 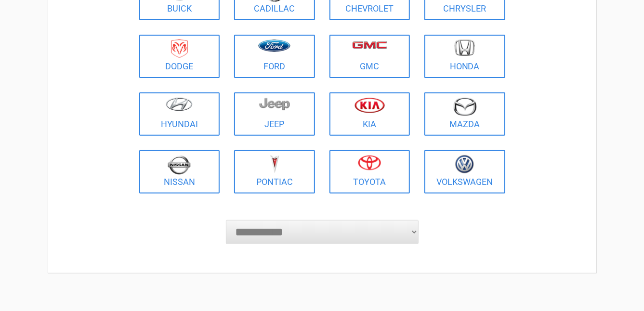 What do you see at coordinates (465, 56) in the screenshot?
I see `a: Honda` at bounding box center [465, 56].